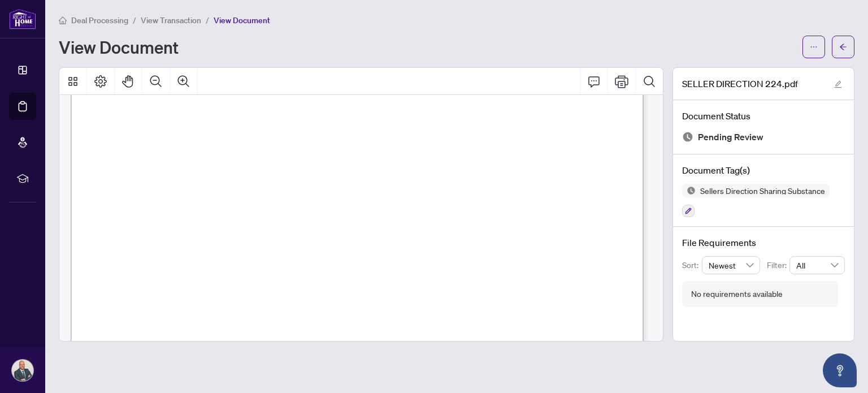 This screenshot has height=393, width=868. What do you see at coordinates (764, 243) in the screenshot?
I see `h4: File Requirements` at bounding box center [764, 243].